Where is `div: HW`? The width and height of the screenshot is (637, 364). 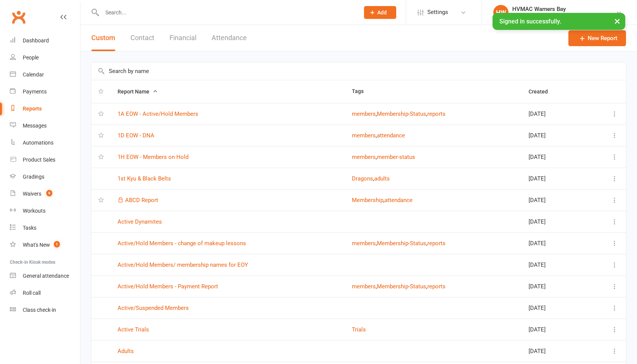
div: HW is located at coordinates (501, 12).